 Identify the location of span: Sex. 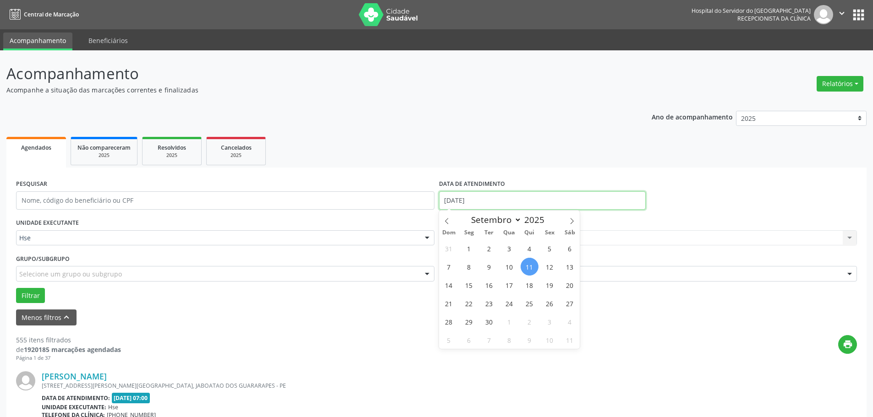
(549, 233).